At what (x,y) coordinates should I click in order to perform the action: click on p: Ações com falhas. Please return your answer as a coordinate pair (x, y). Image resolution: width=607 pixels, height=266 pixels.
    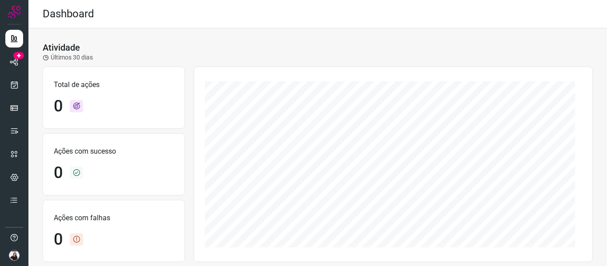
    Looking at the image, I should click on (114, 218).